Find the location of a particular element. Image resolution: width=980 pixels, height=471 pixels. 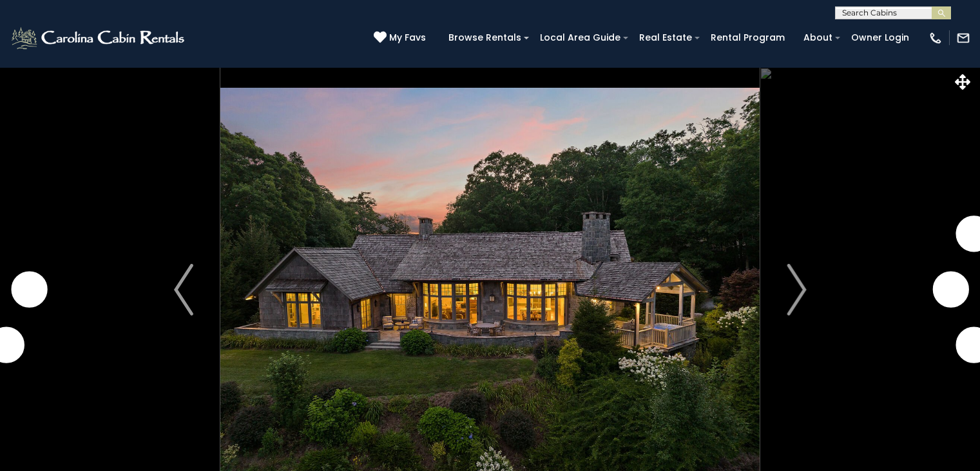

a: About is located at coordinates (818, 38).